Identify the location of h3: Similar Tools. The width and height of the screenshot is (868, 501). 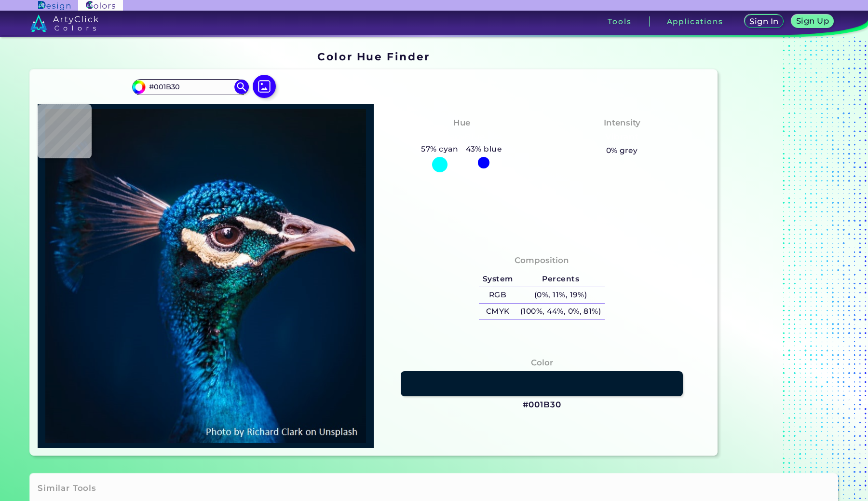
(67, 488).